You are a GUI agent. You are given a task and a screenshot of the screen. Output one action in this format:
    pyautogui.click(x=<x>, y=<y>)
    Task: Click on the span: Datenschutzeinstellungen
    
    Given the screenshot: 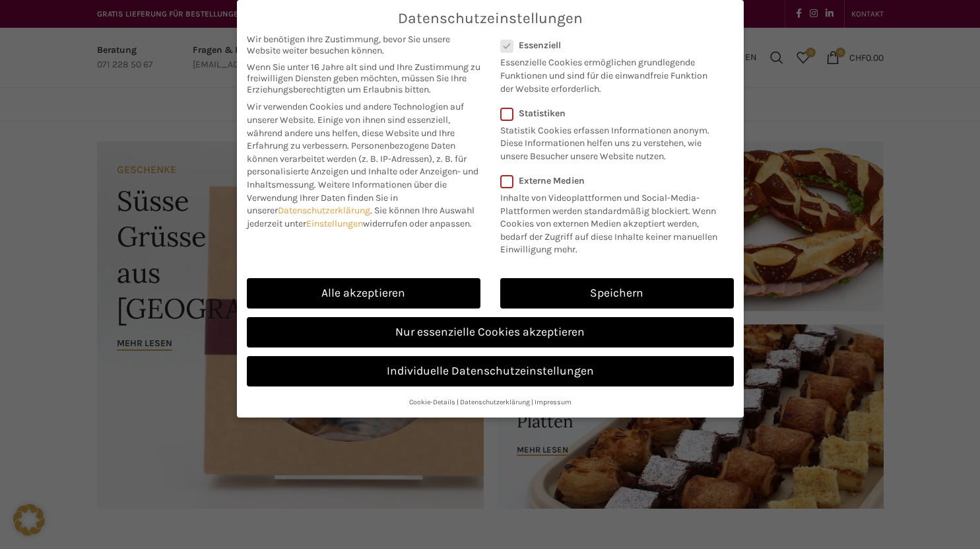 What is the action you would take?
    pyautogui.click(x=490, y=18)
    